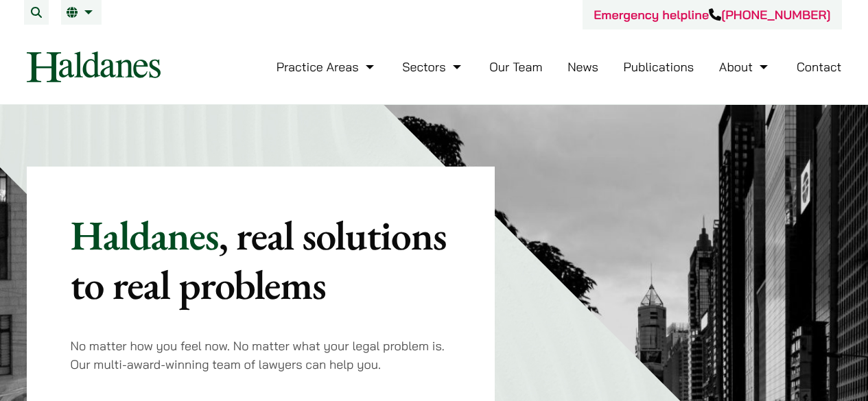 The width and height of the screenshot is (868, 401). What do you see at coordinates (326, 66) in the screenshot?
I see `a: Practice Areas` at bounding box center [326, 66].